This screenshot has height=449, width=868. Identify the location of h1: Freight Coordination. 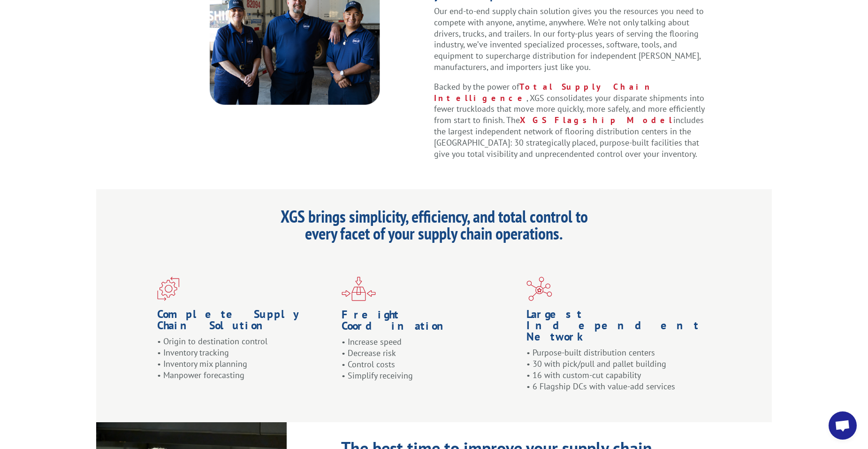
(430, 322).